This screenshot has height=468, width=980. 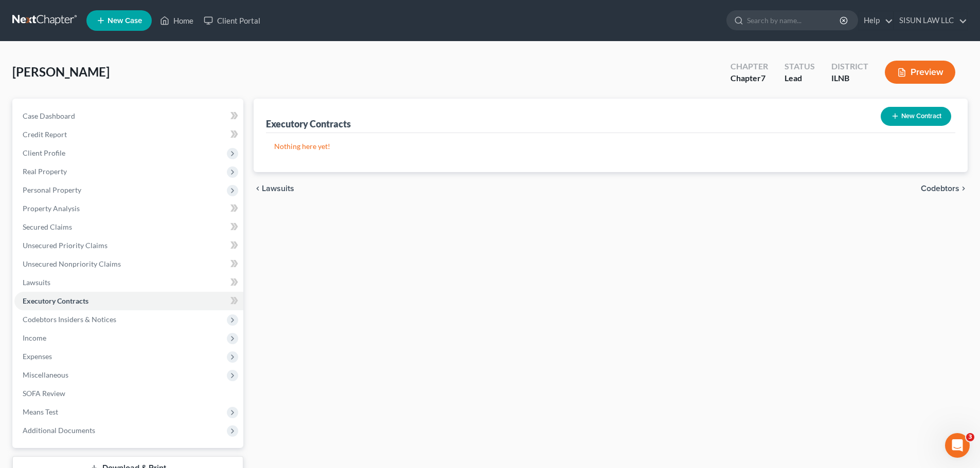 I want to click on a: SOFA Review, so click(x=129, y=394).